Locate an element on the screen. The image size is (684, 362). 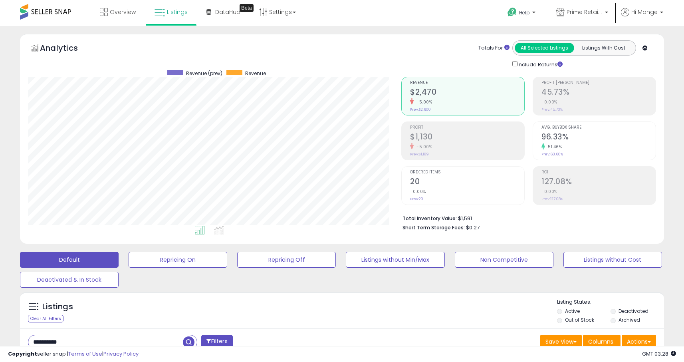
button: All Selected Listings is located at coordinates (544, 48).